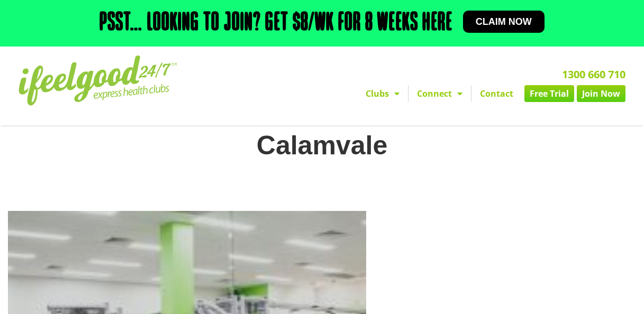 This screenshot has width=644, height=314. I want to click on h2: Psst… Looking to join? Get $8/wk for 8 weeks here, so click(275, 23).